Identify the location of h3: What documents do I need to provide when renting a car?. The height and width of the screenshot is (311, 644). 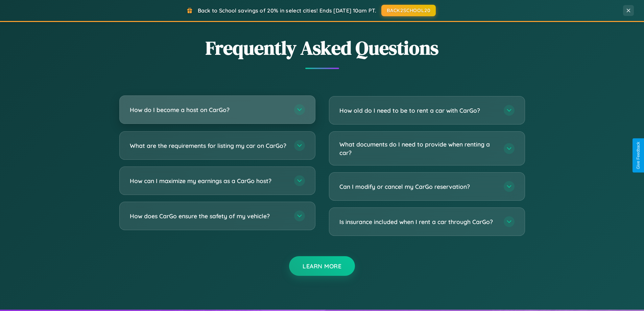
(418, 148).